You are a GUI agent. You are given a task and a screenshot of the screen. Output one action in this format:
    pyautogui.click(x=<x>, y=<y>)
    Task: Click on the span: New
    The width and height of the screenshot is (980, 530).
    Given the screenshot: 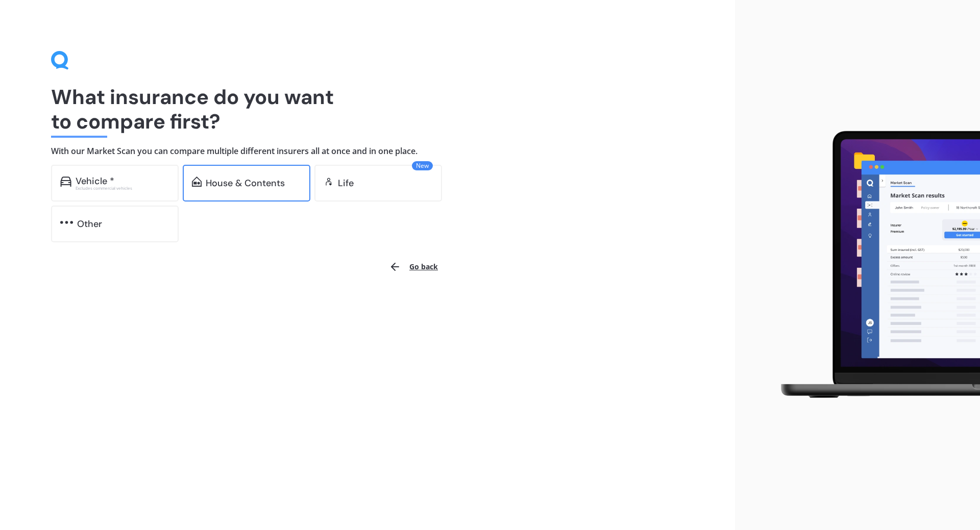 What is the action you would take?
    pyautogui.click(x=422, y=166)
    